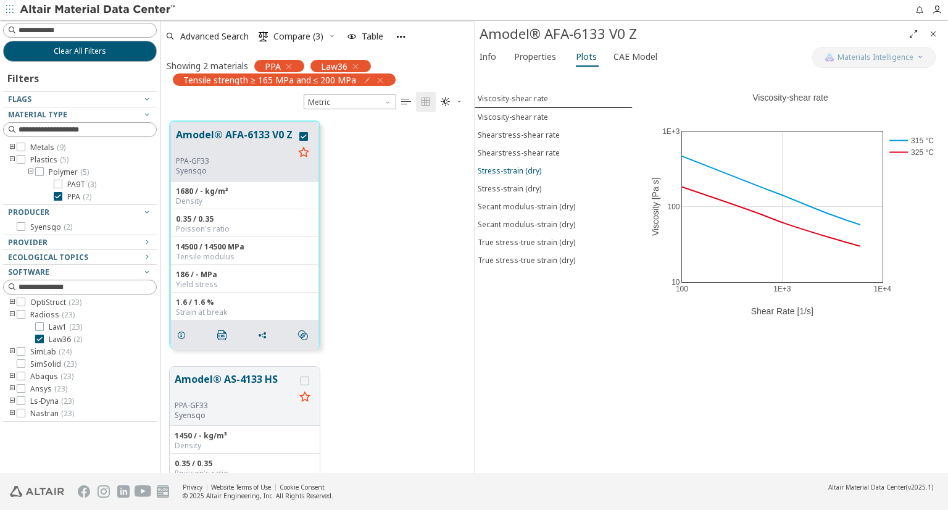 The height and width of the screenshot is (510, 948). What do you see at coordinates (317, 292) in the screenshot?
I see `div: grid` at bounding box center [317, 292].